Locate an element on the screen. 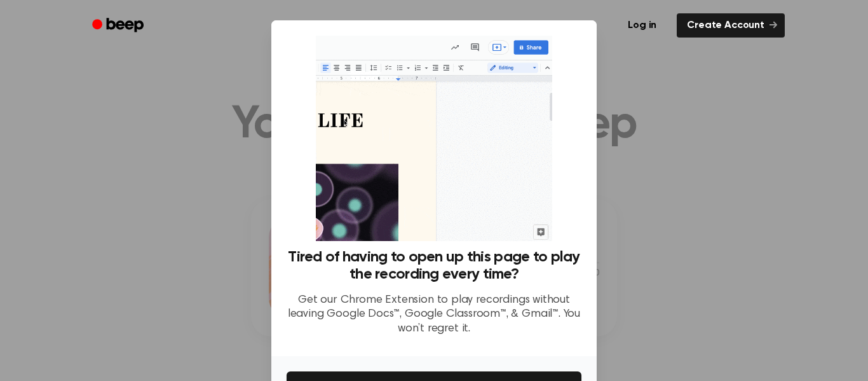 The image size is (868, 381). a: Beep is located at coordinates (118, 26).